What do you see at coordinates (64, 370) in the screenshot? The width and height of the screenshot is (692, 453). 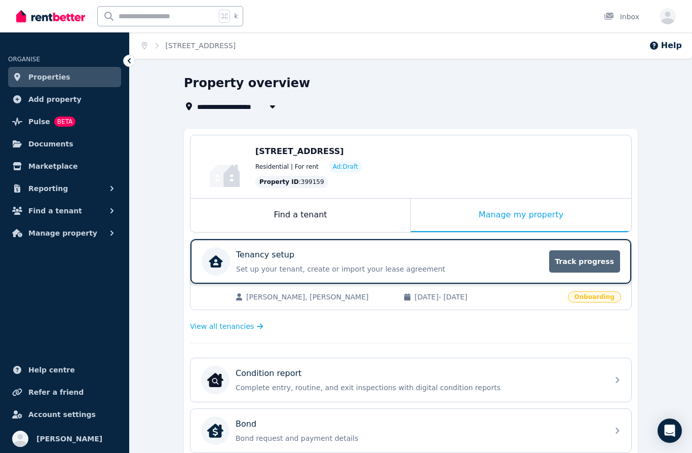 I see `a: Help centre` at bounding box center [64, 370].